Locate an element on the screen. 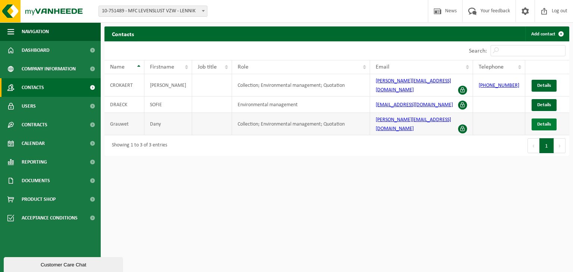 The image size is (573, 272). td: Grauwet is located at coordinates (124, 124).